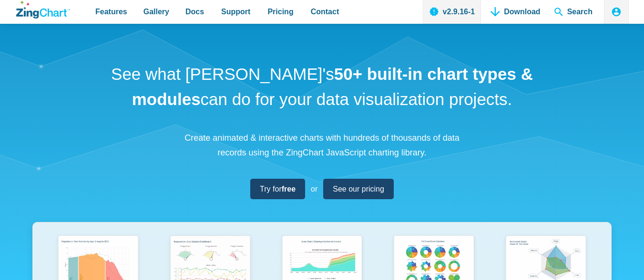 The image size is (644, 280). Describe the element at coordinates (194, 11) in the screenshot. I see `span: Docs` at that location.